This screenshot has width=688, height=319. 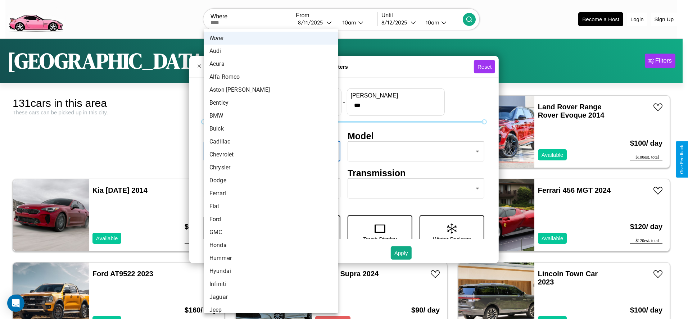 What do you see at coordinates (271, 194) in the screenshot?
I see `li: Ferrari` at bounding box center [271, 194].